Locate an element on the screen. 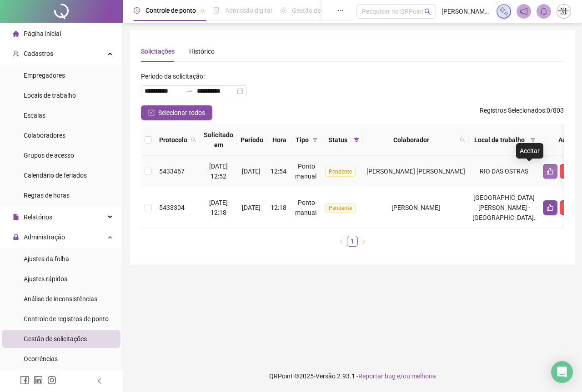 This screenshot has width=582, height=392. span: Gestão de solicitações is located at coordinates (55, 339).